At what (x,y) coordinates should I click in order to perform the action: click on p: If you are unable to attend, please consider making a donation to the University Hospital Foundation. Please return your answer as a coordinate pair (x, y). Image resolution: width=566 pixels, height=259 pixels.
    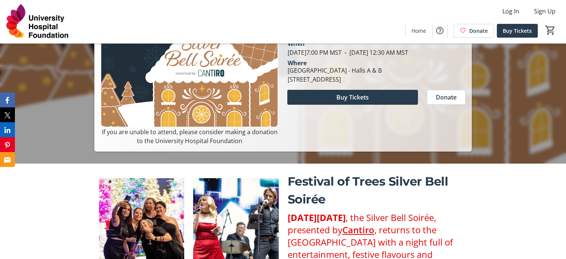
    Looking at the image, I should click on (190, 136).